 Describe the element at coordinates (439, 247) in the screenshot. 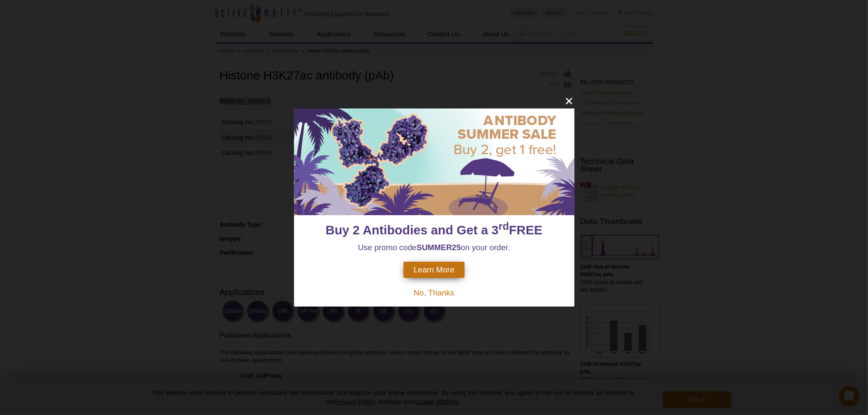

I see `strong: SUMMER25` at that location.